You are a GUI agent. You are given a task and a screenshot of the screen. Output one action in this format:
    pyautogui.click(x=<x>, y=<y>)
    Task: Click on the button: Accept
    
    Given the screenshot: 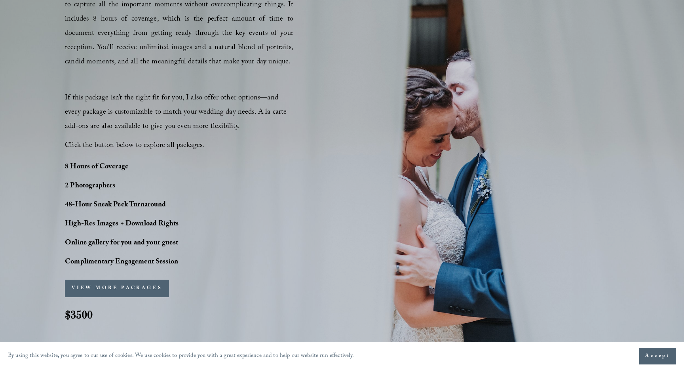 What is the action you would take?
    pyautogui.click(x=658, y=356)
    